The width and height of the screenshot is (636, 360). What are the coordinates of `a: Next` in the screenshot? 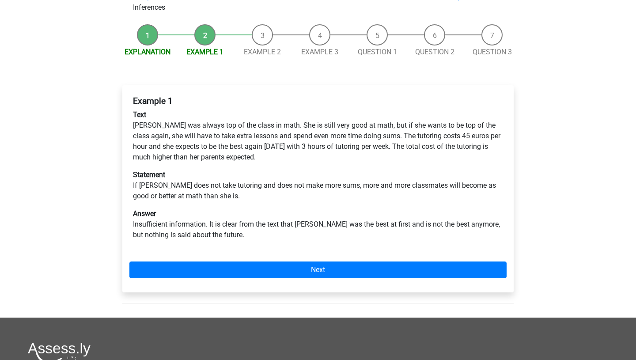 It's located at (318, 270).